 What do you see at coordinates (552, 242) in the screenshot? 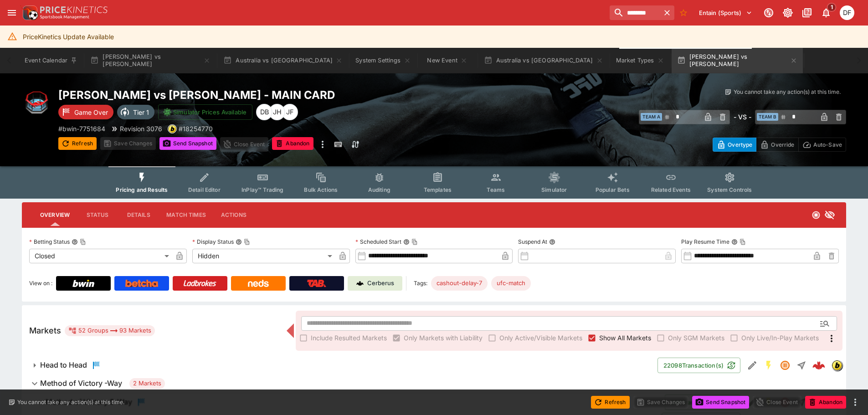
I see `button: Suspend At` at bounding box center [552, 242].